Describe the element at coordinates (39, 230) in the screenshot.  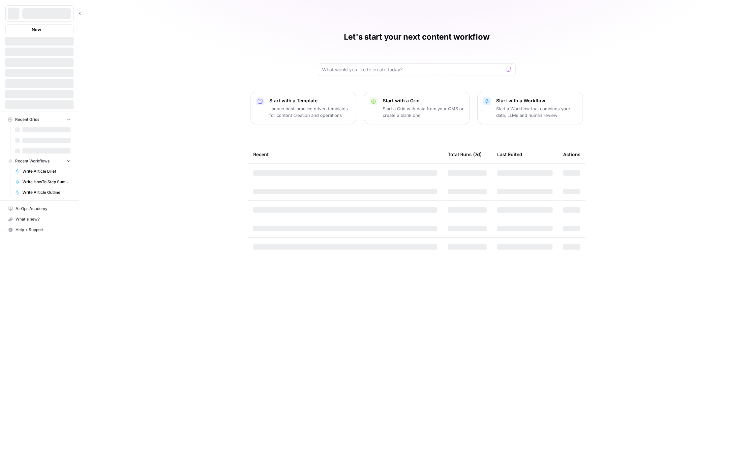
I see `button: Help + Support` at that location.